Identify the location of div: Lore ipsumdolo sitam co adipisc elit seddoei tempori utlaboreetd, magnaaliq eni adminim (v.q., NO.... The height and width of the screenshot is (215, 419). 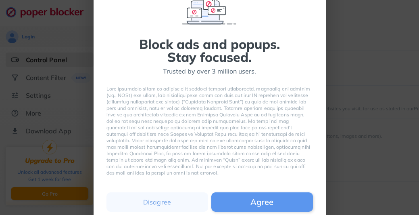
(210, 131).